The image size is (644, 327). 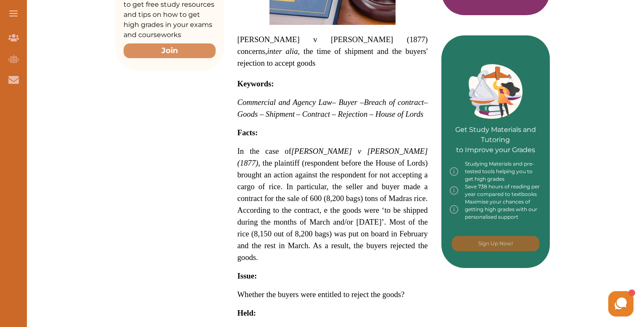 I want to click on i: 1, so click(x=190, y=4).